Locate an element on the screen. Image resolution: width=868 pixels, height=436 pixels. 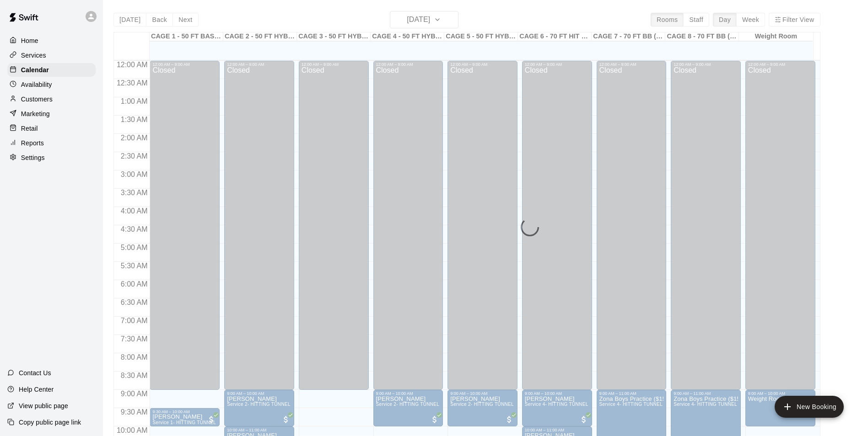
span: 10:00 AM is located at coordinates (132, 430).